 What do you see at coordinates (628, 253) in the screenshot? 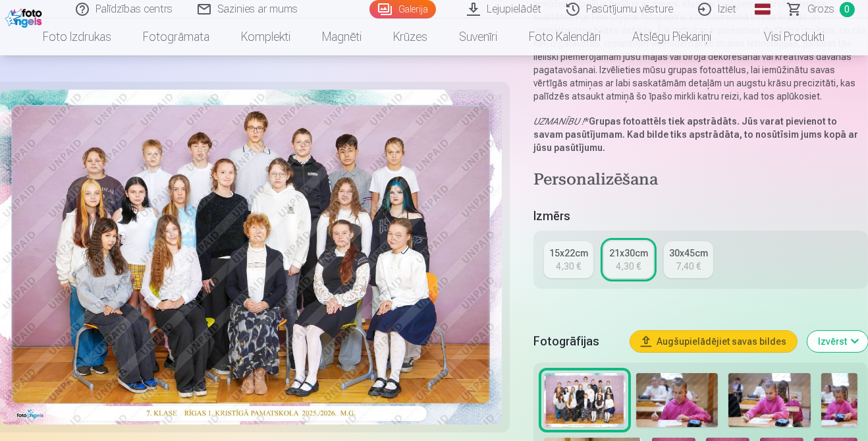
I see `div: 21x30cm` at bounding box center [628, 253].